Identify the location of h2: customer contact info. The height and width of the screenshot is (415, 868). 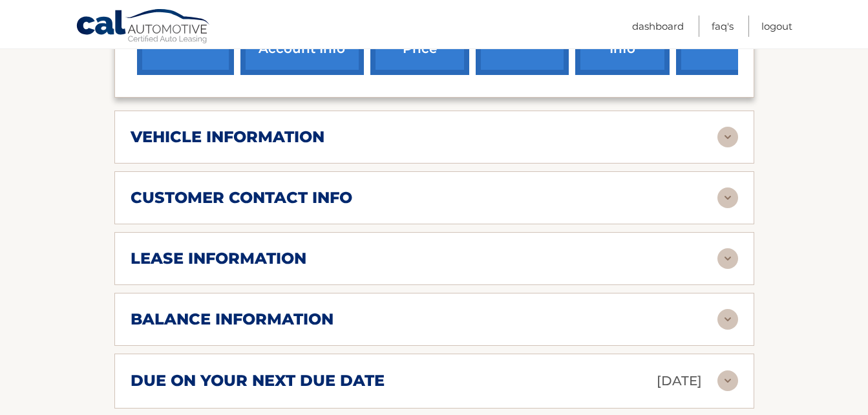
(241, 198).